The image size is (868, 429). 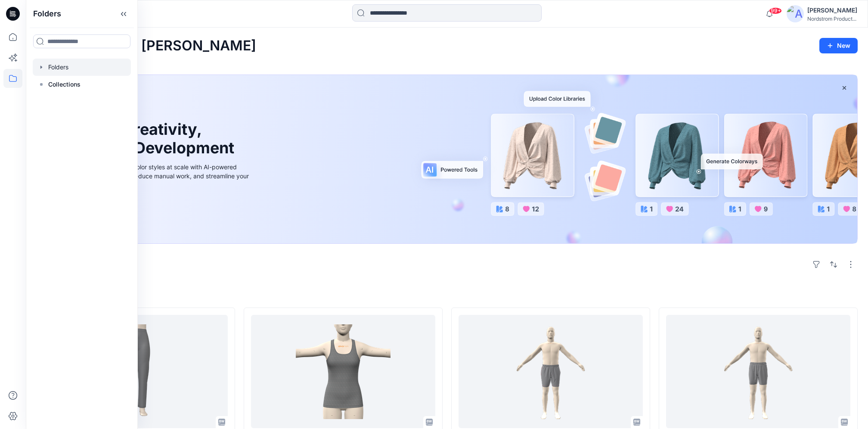 I want to click on h1: Unleash Creativity, Speed Up Development, so click(x=147, y=139).